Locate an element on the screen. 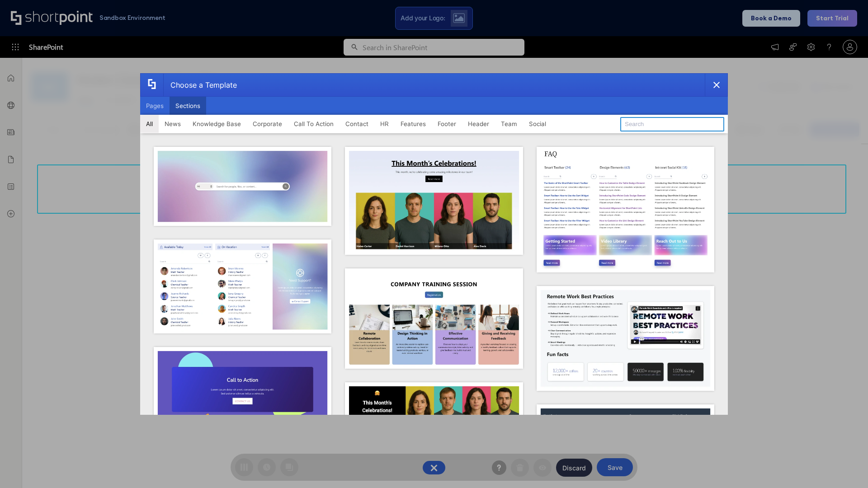 The width and height of the screenshot is (868, 488). button: News is located at coordinates (173, 124).